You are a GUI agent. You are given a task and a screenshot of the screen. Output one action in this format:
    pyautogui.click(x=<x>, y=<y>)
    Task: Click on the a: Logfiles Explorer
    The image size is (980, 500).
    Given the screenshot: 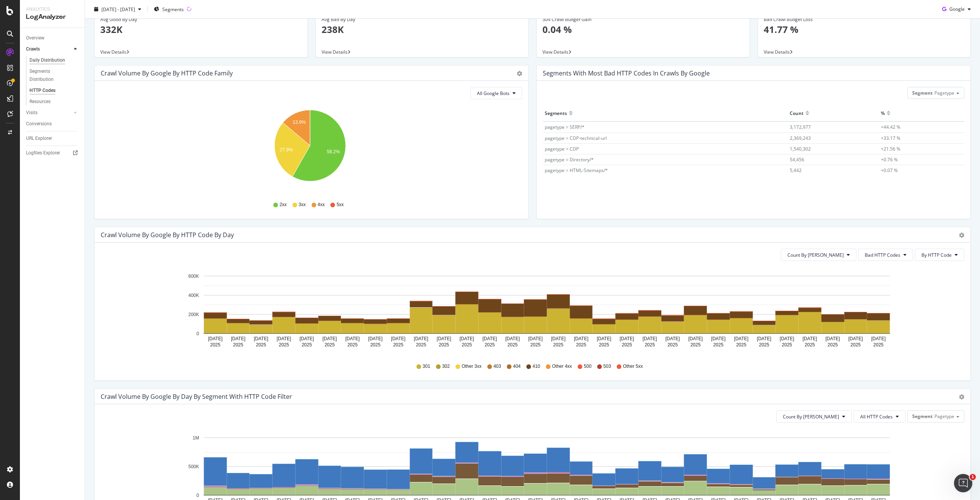 What is the action you would take?
    pyautogui.click(x=52, y=153)
    